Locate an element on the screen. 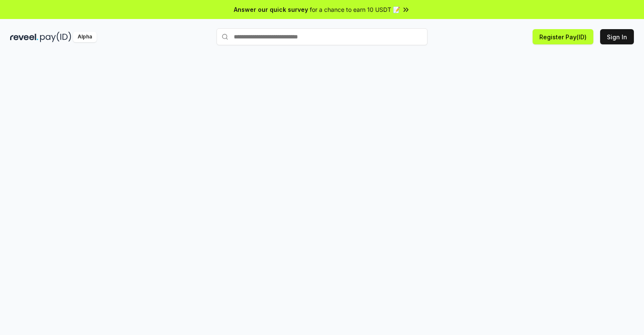 This screenshot has width=644, height=335. img: pay_id is located at coordinates (56, 37).